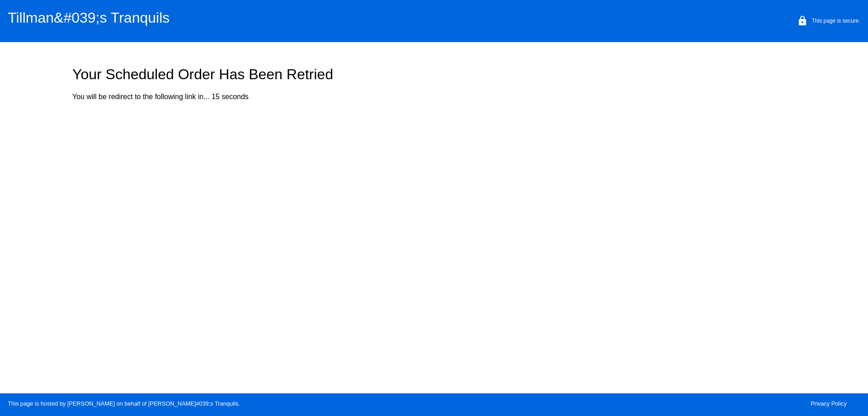  What do you see at coordinates (217, 21) in the screenshot?
I see `h1: Tillman&#039;s Tranquils` at bounding box center [217, 21].